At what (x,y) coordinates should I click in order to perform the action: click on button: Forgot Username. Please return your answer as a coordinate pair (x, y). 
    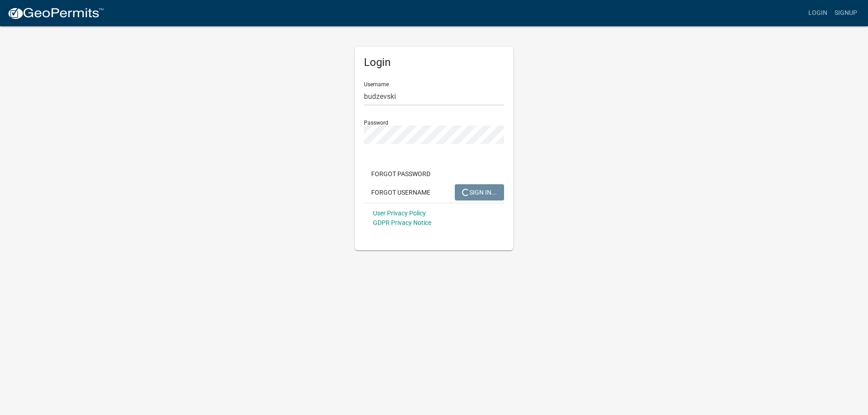
    Looking at the image, I should click on (400, 193).